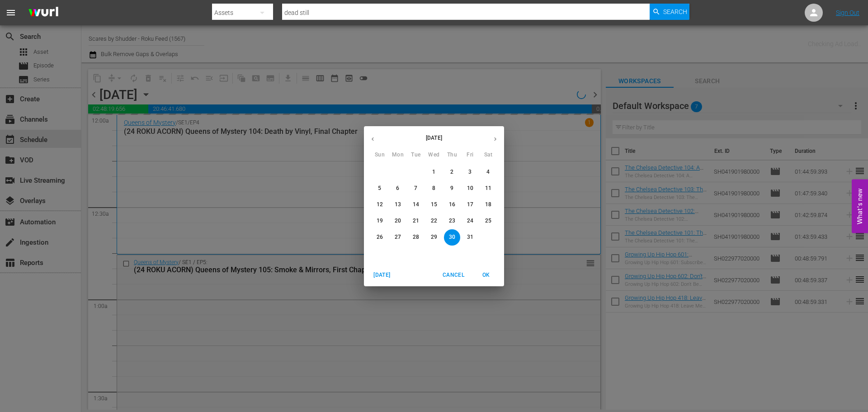 This screenshot has width=868, height=412. What do you see at coordinates (397, 222) in the screenshot?
I see `button: 20` at bounding box center [397, 222].